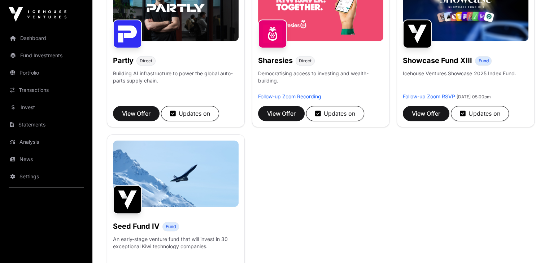 Image resolution: width=549 pixels, height=263 pixels. What do you see at coordinates (417, 34) in the screenshot?
I see `img: Showcase Fund XIII` at bounding box center [417, 34].